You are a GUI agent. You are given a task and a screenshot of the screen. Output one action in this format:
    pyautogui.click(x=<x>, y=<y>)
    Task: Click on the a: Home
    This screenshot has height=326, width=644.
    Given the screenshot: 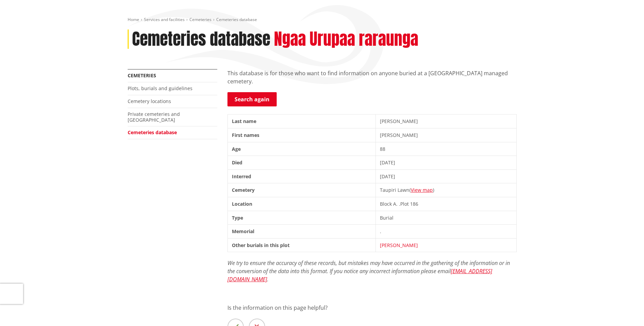 What is the action you would take?
    pyautogui.click(x=134, y=20)
    